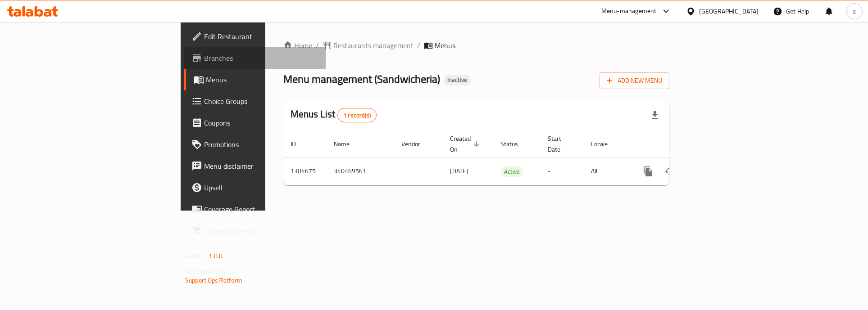 Image resolution: width=868 pixels, height=310 pixels. I want to click on a: Grocery Checklist, so click(255, 231).